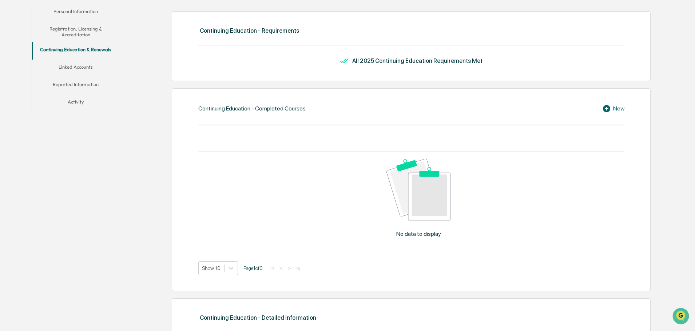  Describe the element at coordinates (76, 32) in the screenshot. I see `button: Registration, Licensing & Accreditation` at that location.